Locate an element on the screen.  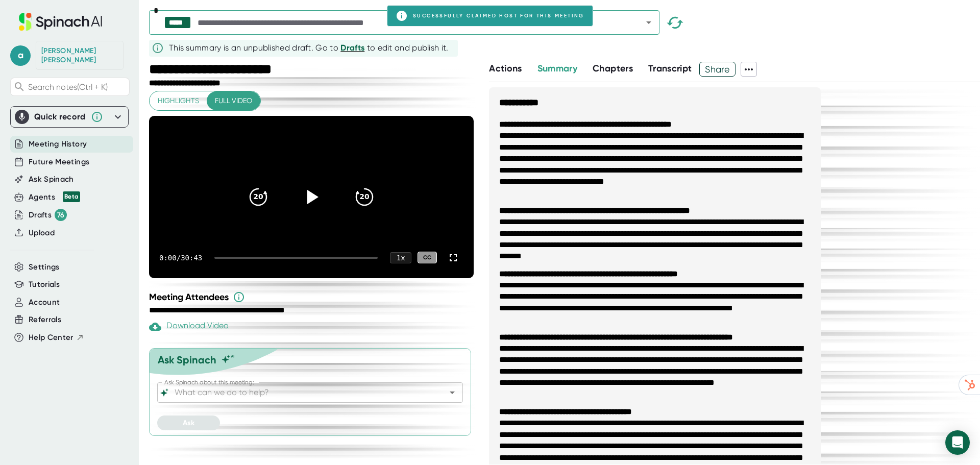
button: Ask Spinach is located at coordinates (51, 179).